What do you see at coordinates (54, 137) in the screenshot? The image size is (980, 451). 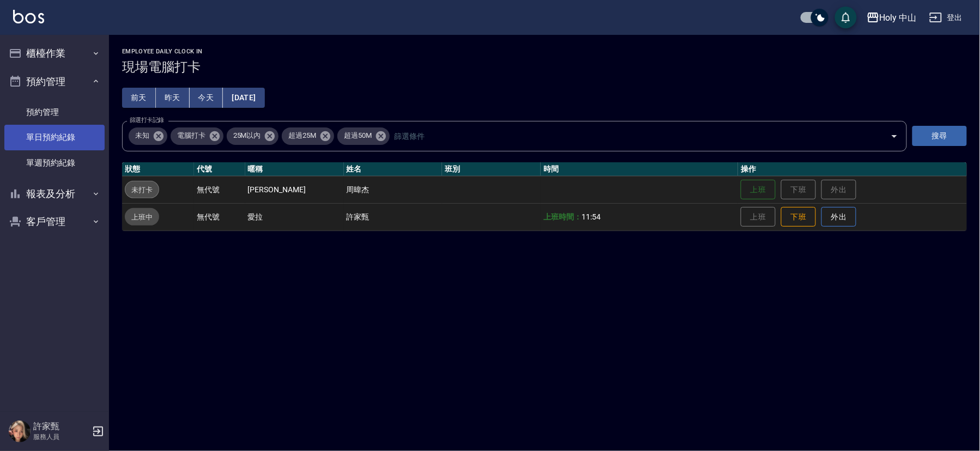 I see `a: 單日預約紀錄` at bounding box center [54, 137].